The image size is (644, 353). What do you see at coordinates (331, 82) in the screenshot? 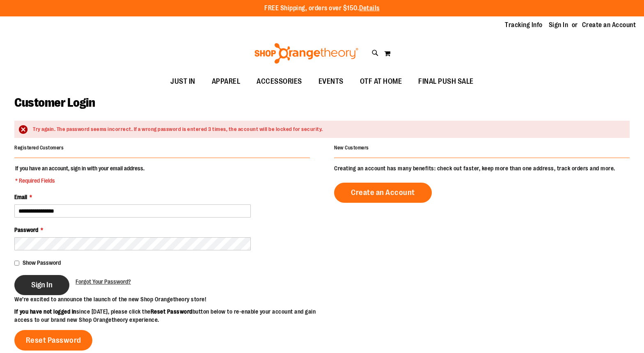
I see `a: EVENTS` at bounding box center [331, 82].